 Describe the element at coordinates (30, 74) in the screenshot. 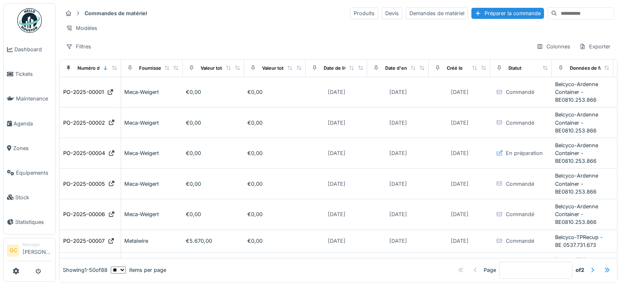

I see `a: Tickets` at that location.